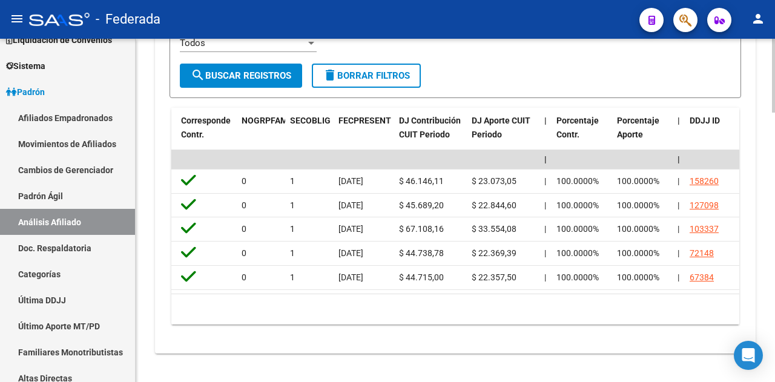 Image resolution: width=775 pixels, height=382 pixels. What do you see at coordinates (704, 205) in the screenshot?
I see `div: 127098` at bounding box center [704, 205].